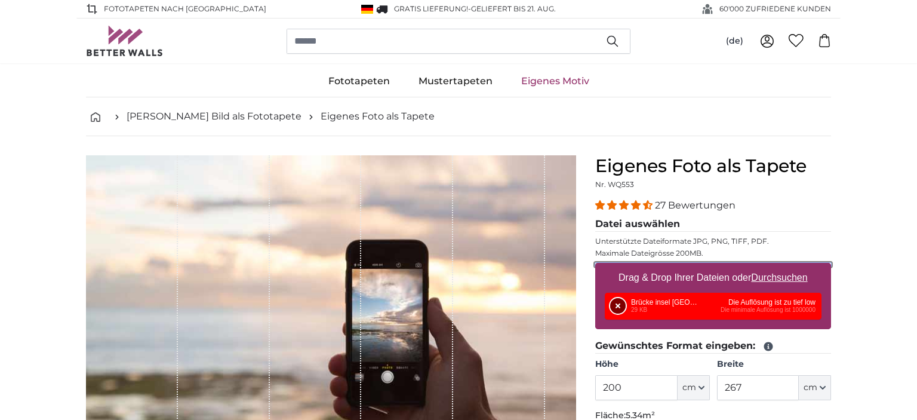 Image resolution: width=917 pixels, height=420 pixels. I want to click on span: GRATIS Lieferung!, so click(431, 8).